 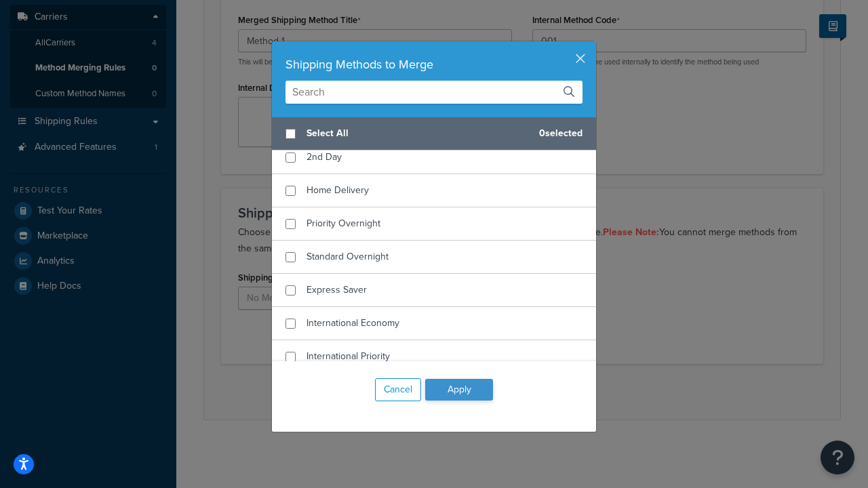 I want to click on span: International Priority, so click(x=348, y=356).